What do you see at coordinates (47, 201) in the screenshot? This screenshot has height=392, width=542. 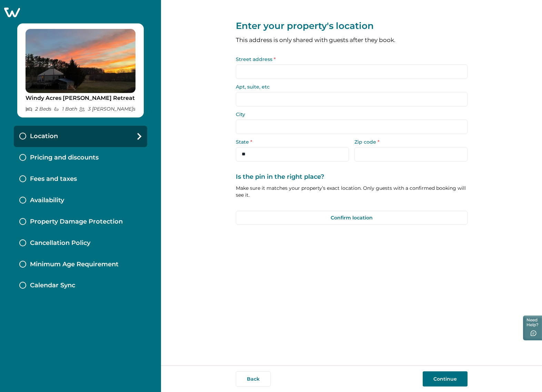 I see `p: Availability` at bounding box center [47, 201].